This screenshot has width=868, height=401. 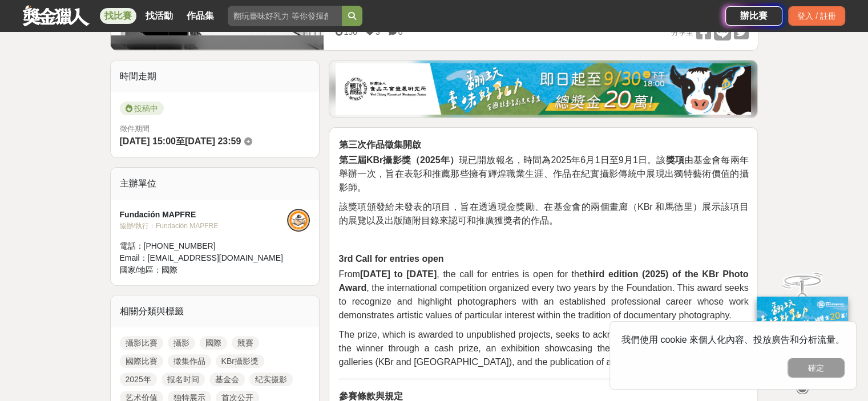 I want to click on span: 我們使用 cookie 來個人化內容、投放廣告和分析流量。, so click(x=733, y=339).